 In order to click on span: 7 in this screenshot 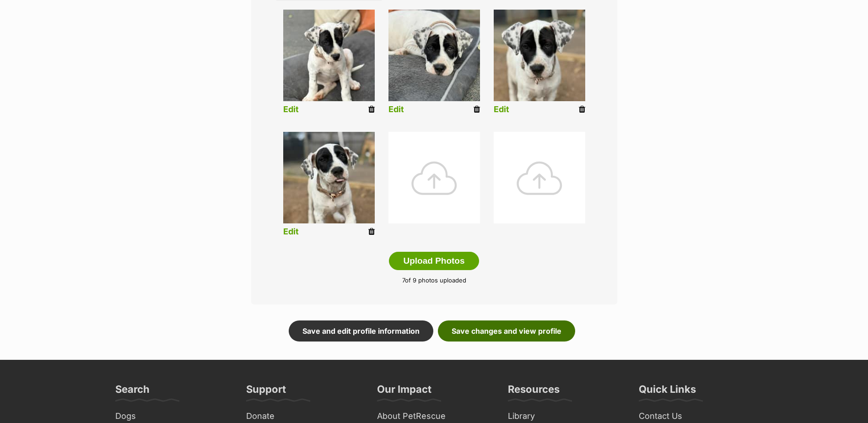, I will do `click(404, 280)`.